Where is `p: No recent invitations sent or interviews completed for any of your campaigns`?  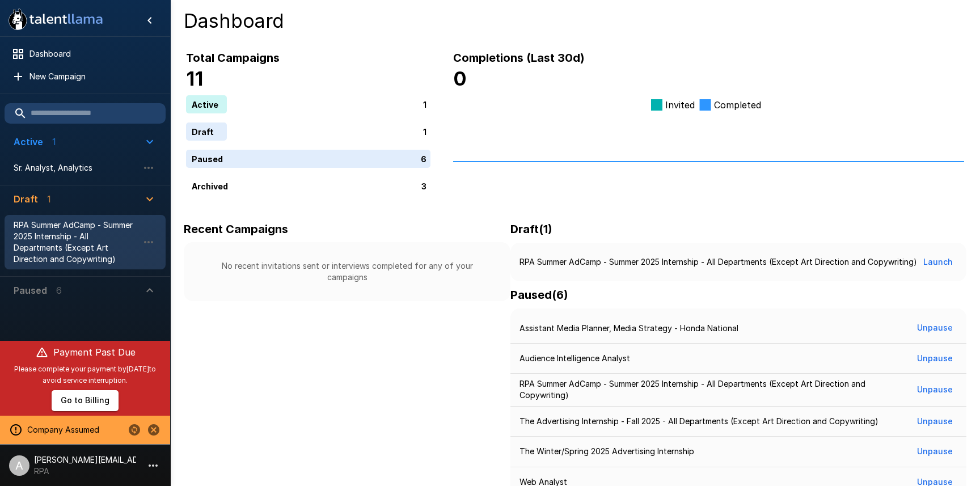
p: No recent invitations sent or interviews completed for any of your campaigns is located at coordinates (347, 271).